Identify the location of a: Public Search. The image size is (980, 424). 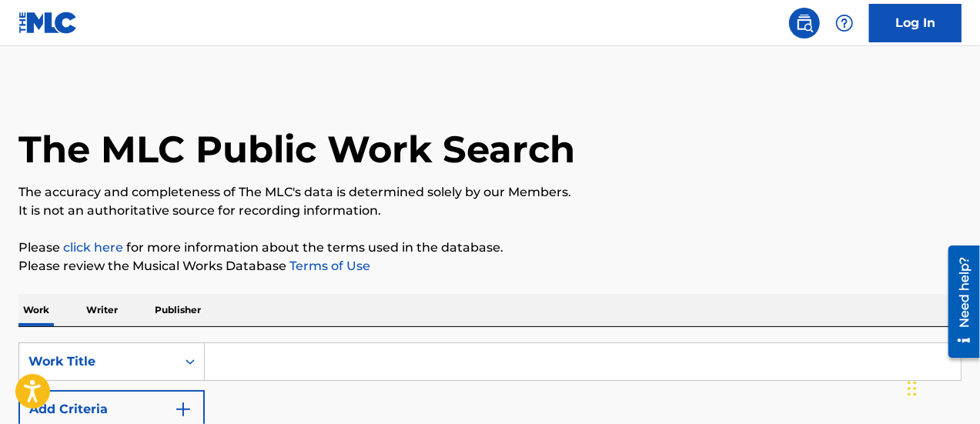
(805, 23).